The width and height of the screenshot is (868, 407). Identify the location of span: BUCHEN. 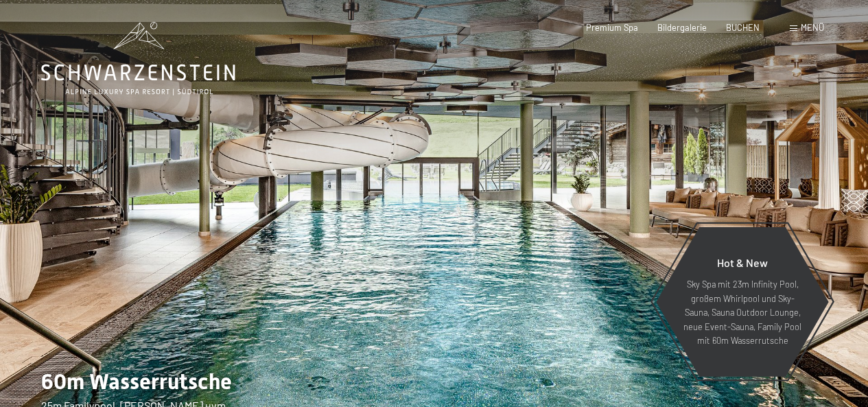
(742, 27).